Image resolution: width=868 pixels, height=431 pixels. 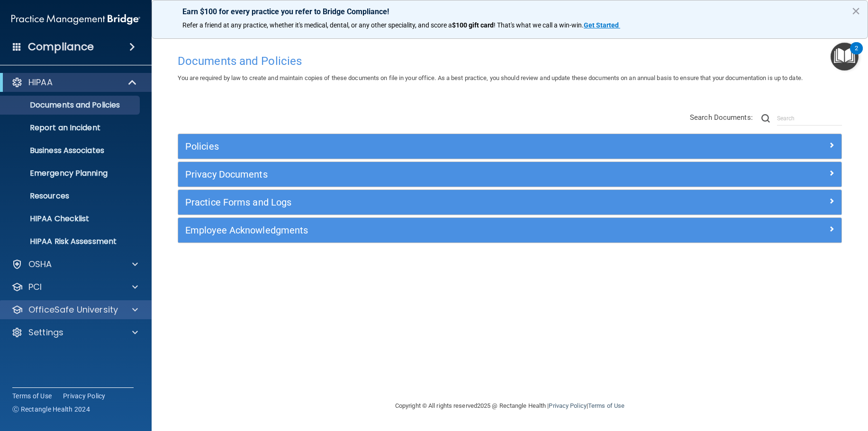 What do you see at coordinates (71, 196) in the screenshot?
I see `p: Resources` at bounding box center [71, 196].